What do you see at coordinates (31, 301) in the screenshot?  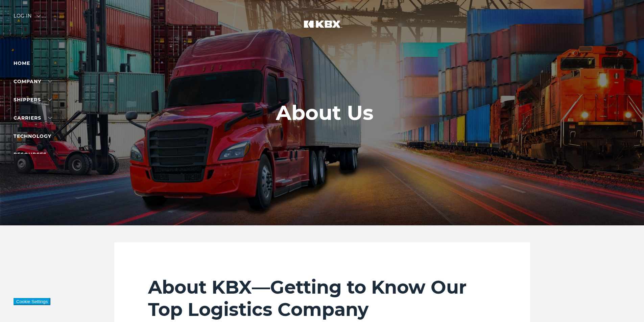 I see `button: Cookie Settings` at bounding box center [31, 301].